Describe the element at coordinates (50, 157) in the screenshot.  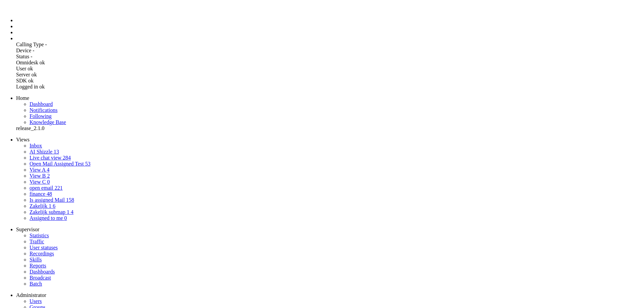
I see `a: Live chat view 284` at that location.